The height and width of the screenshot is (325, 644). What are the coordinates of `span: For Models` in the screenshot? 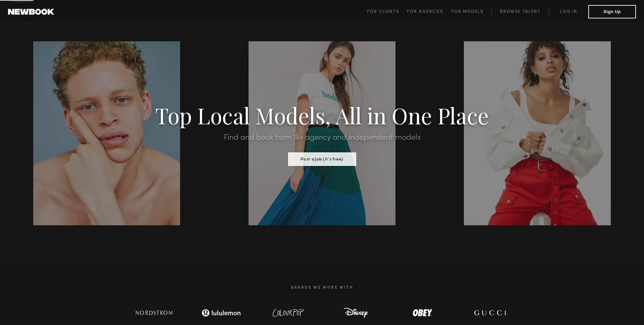 It's located at (467, 12).